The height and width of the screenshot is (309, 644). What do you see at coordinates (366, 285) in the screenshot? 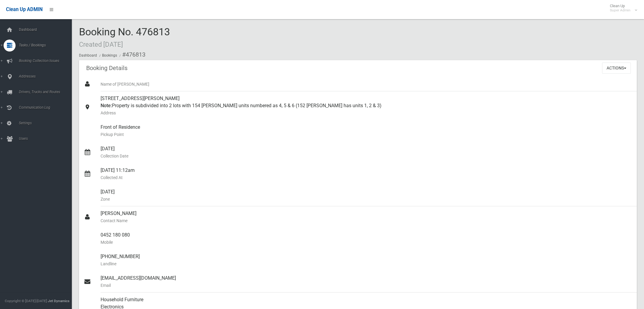
I see `small: Email` at bounding box center [366, 285].